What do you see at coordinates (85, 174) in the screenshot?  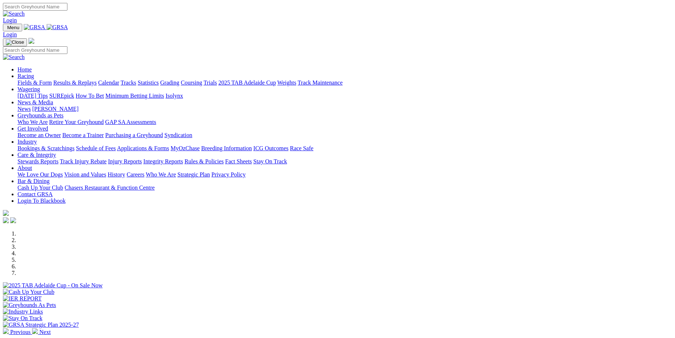 I see `a: Vision and Values` at bounding box center [85, 174].